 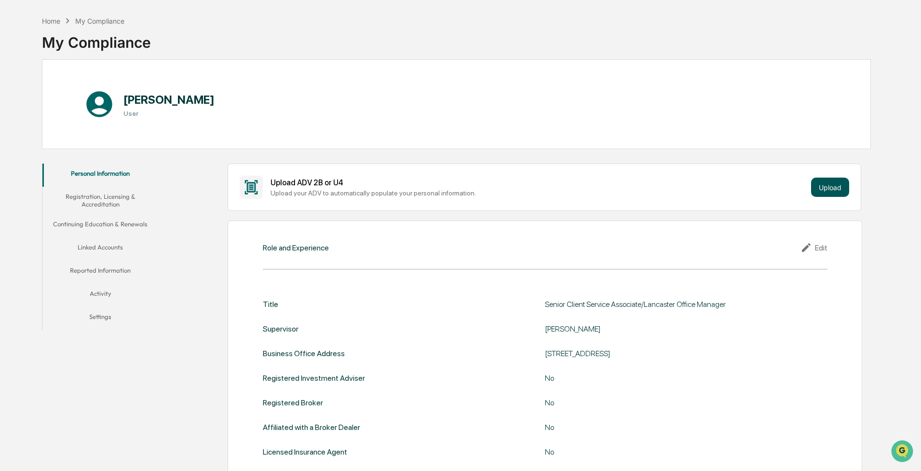 What do you see at coordinates (170, 82) in the screenshot?
I see `button: Start new chat` at bounding box center [170, 82].